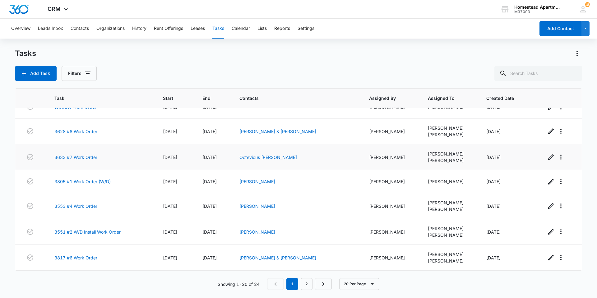  Describe the element at coordinates (504, 98) in the screenshot. I see `span: Created Date` at that location.